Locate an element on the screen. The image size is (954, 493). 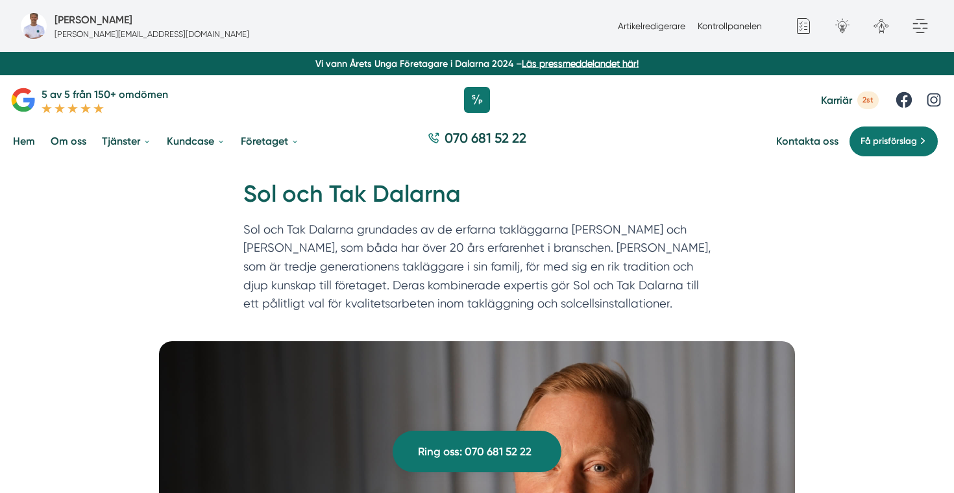
p: 5 av 5 från 150+ omdömen is located at coordinates (104, 94).